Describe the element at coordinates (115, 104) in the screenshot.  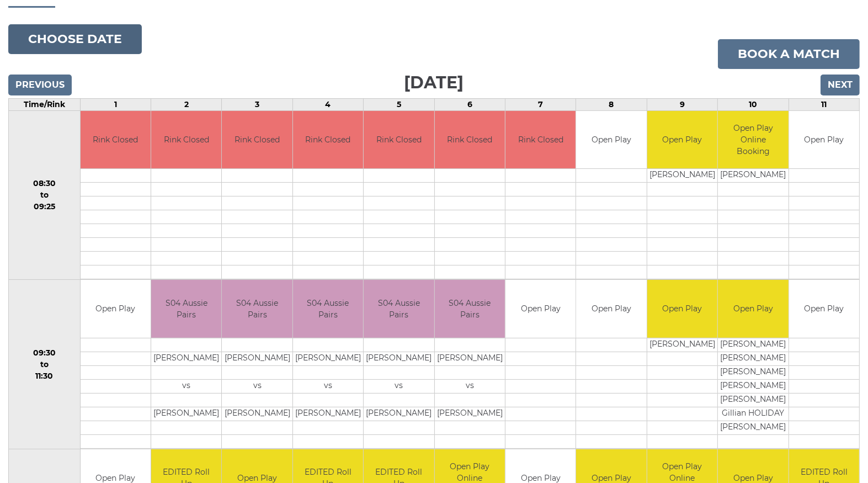
I see `td: 1` at that location.